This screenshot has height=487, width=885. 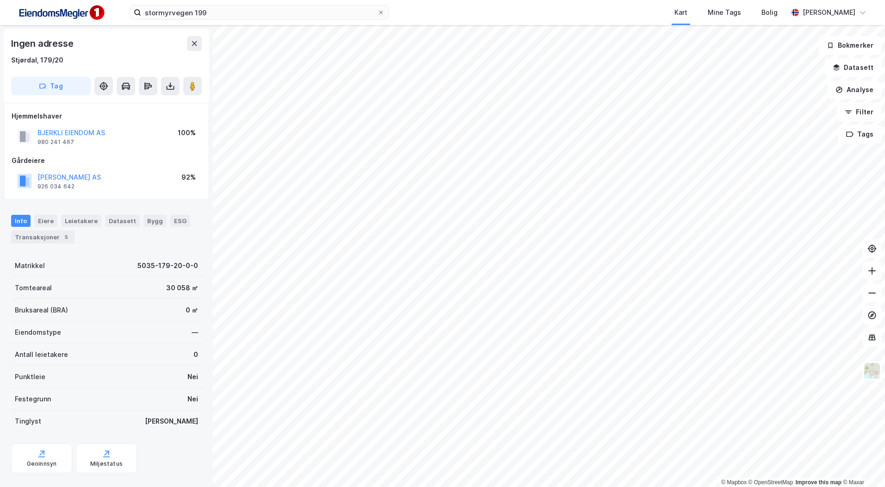 I want to click on div: Hjemmelshaver, so click(x=106, y=116).